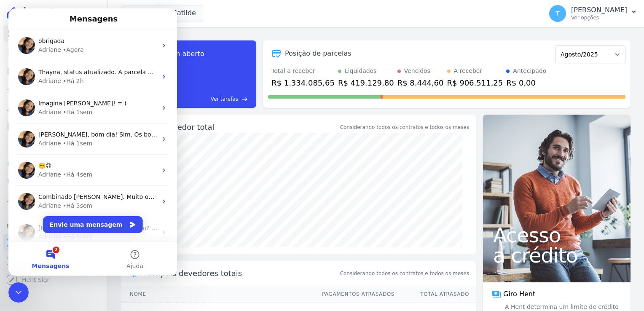 This screenshot has width=644, height=311. What do you see at coordinates (126, 250) in the screenshot?
I see `button: Ajuda` at bounding box center [126, 250].